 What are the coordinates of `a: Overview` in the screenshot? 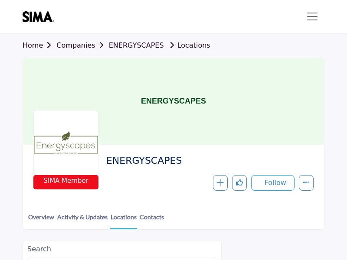 It's located at (41, 220).